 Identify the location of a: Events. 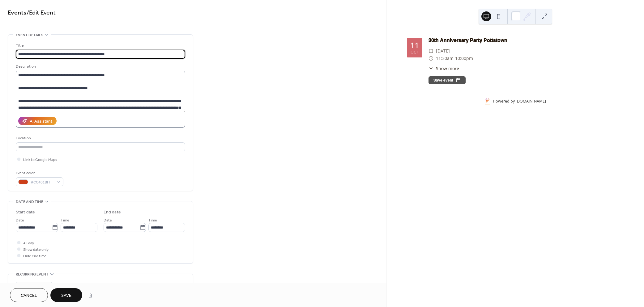
(17, 12).